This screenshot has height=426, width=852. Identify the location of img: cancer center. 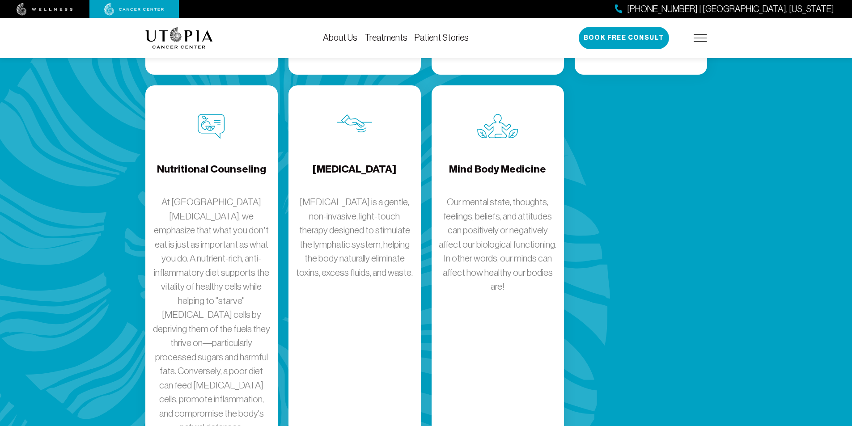
(134, 9).